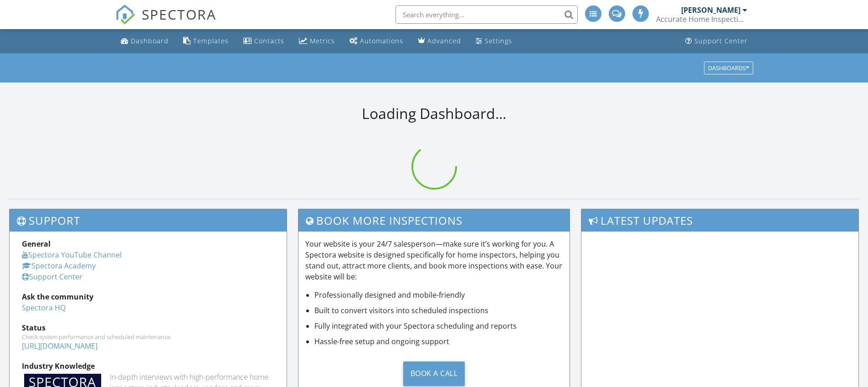 The width and height of the screenshot is (868, 387). Describe the element at coordinates (439, 41) in the screenshot. I see `a: Advanced` at that location.